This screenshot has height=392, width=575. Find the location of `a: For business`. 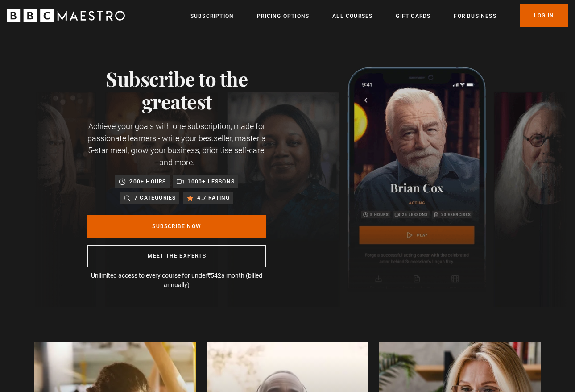

a: For business is located at coordinates (475, 16).